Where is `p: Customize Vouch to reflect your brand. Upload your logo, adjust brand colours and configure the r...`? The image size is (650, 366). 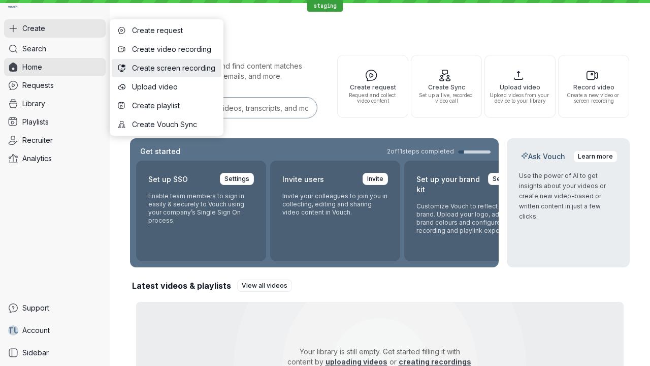 p: Customize Vouch to reflect your brand. Upload your logo, adjust brand colours and configure the r... is located at coordinates (469, 218).